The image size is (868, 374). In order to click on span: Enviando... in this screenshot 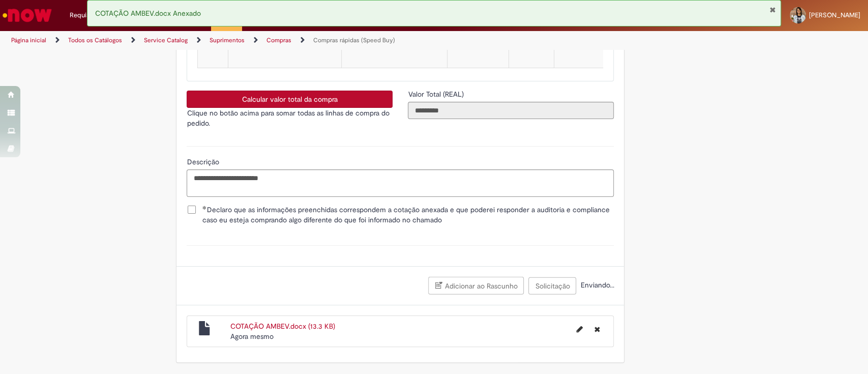, I will do `click(596, 285)`.